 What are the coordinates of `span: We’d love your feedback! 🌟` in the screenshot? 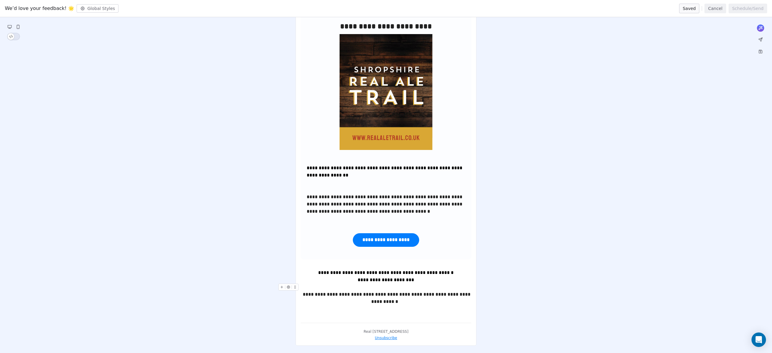 It's located at (39, 8).